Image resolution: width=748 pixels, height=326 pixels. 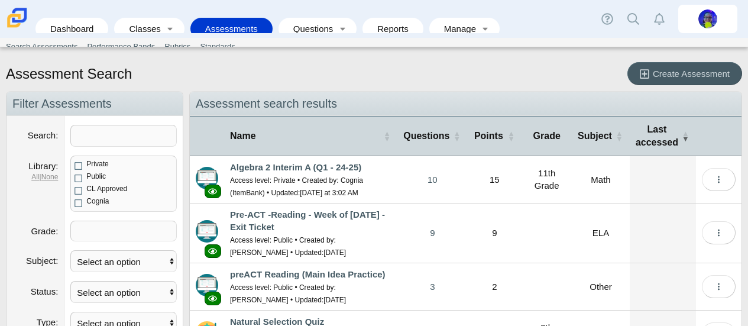 I want to click on span: CL Approved, so click(x=106, y=189).